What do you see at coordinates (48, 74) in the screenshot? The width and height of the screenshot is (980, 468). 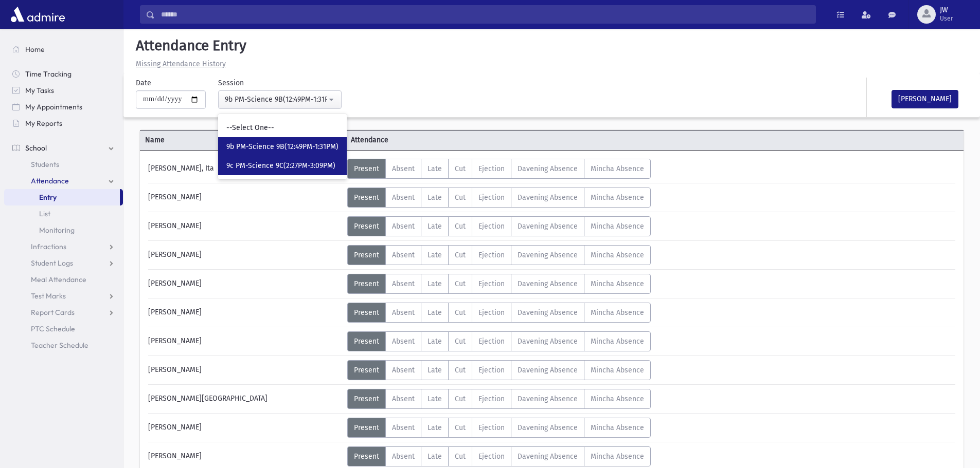 I see `span: Time Tracking` at bounding box center [48, 74].